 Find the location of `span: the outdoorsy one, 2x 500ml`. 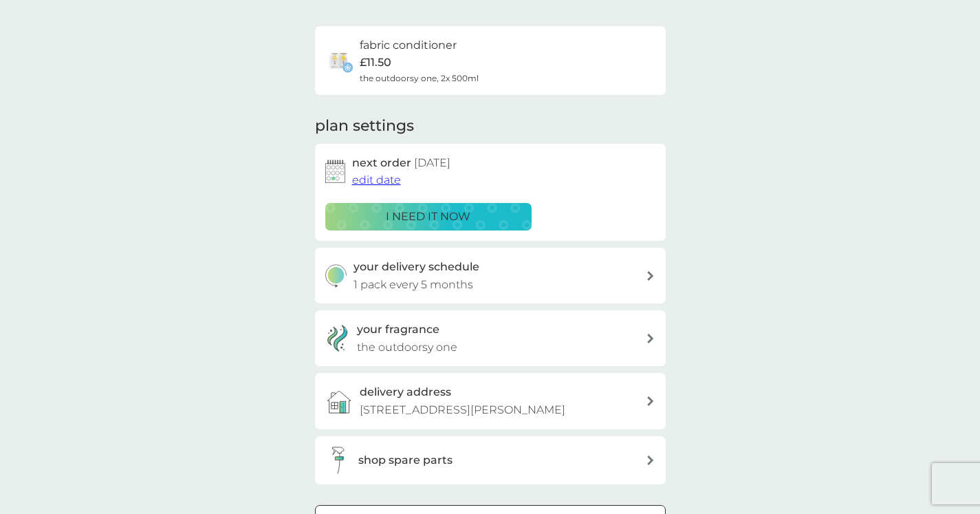

span: the outdoorsy one, 2x 500ml is located at coordinates (419, 78).